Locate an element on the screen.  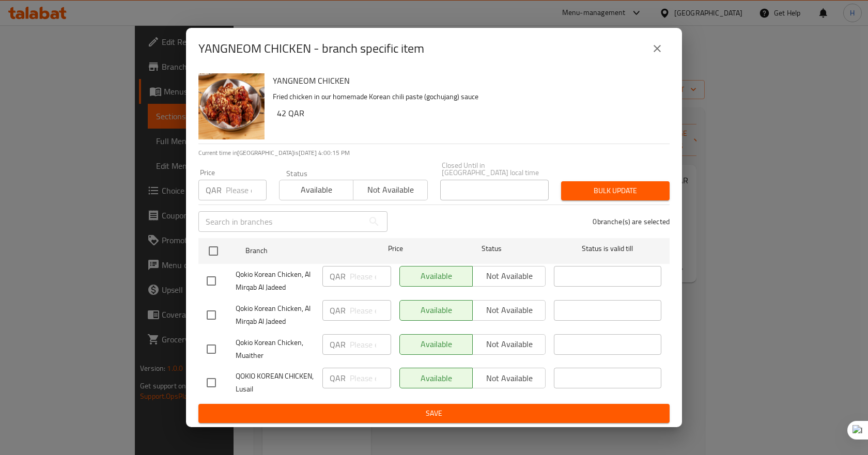
p: 0 branche(s) are selected is located at coordinates (631, 221).